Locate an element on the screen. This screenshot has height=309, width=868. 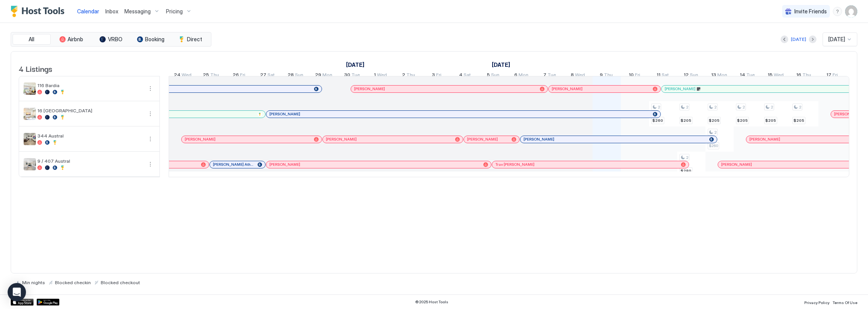
a: October 4, 2025 is located at coordinates (465, 76).